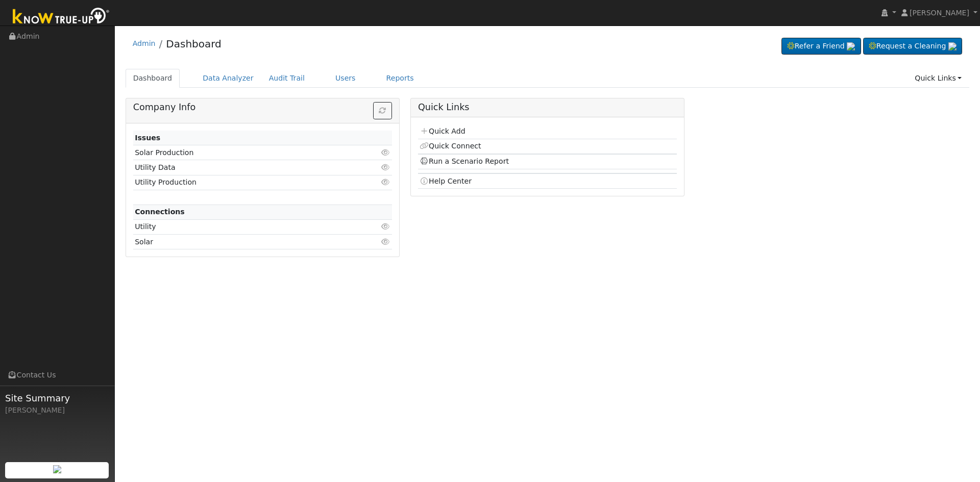 Image resolution: width=980 pixels, height=482 pixels. I want to click on span: Site Summary, so click(57, 398).